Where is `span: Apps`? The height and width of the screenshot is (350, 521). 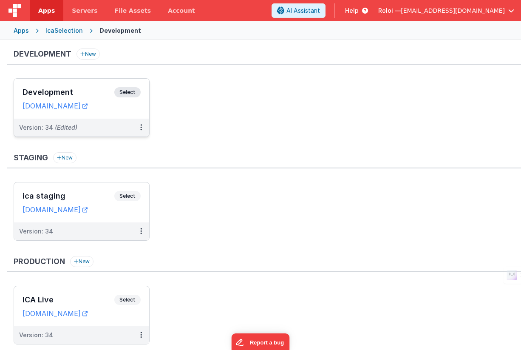
span: Apps is located at coordinates (46, 11).